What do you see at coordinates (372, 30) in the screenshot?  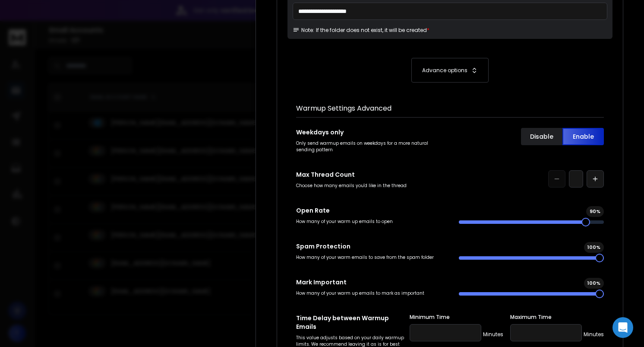 I see `p: If the folder does not exist, it will be created` at bounding box center [372, 30].